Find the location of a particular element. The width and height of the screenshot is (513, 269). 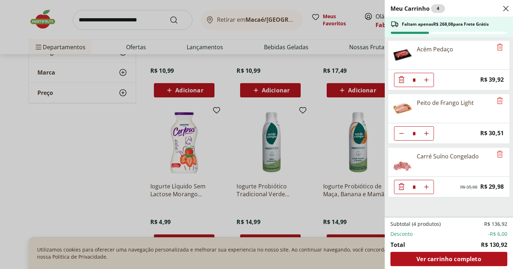

span: Ver carrinho completo is located at coordinates (449, 259).